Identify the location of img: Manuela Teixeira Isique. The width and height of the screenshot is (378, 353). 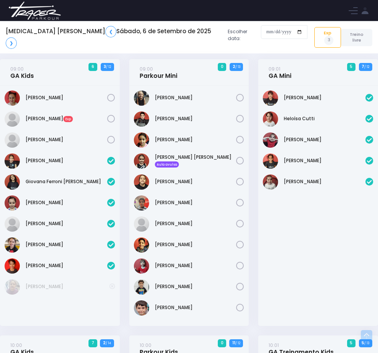
(271, 161).